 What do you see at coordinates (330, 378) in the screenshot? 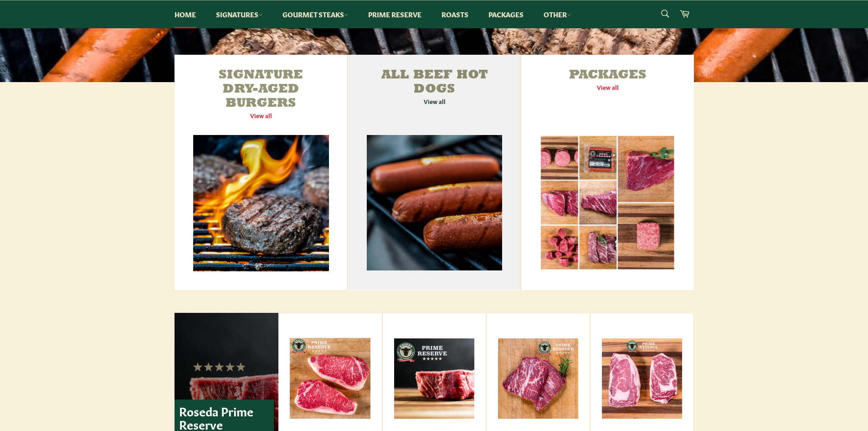
I see `img: Prime Reserve New York Strip` at bounding box center [330, 378].